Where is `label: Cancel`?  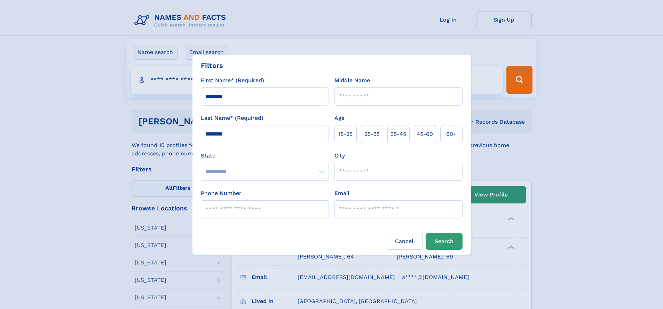 label: Cancel is located at coordinates (404, 241).